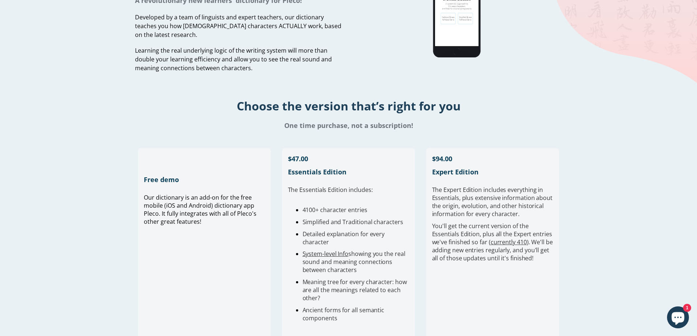 The image size is (697, 336). Describe the element at coordinates (349, 172) in the screenshot. I see `h1: Essentials Edition` at that location.